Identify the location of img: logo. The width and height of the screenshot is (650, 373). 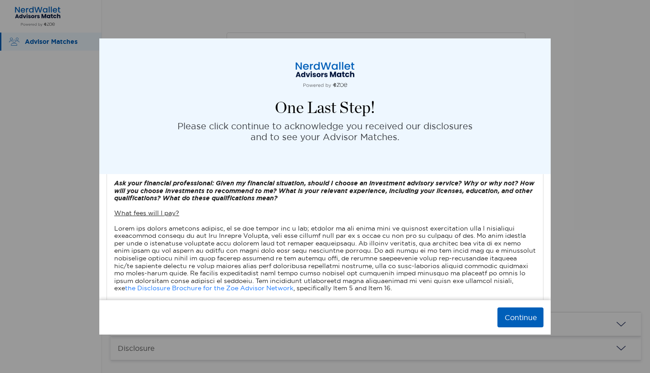
(325, 75).